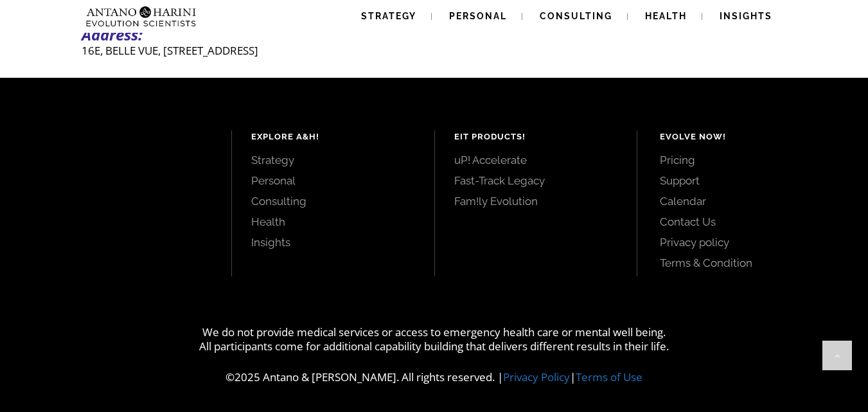  Describe the element at coordinates (333, 201) in the screenshot. I see `a: Consulting` at that location.